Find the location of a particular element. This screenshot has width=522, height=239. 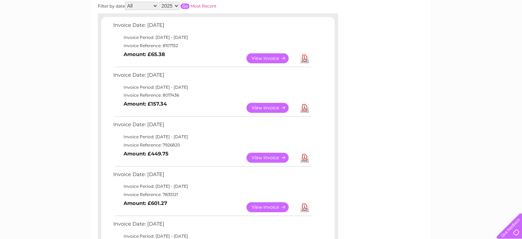

b: Amount: £65.38 is located at coordinates (144, 54).